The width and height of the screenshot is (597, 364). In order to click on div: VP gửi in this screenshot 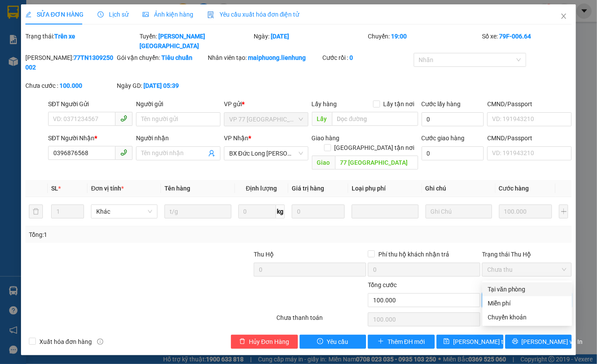, I will do `click(265, 104)`.